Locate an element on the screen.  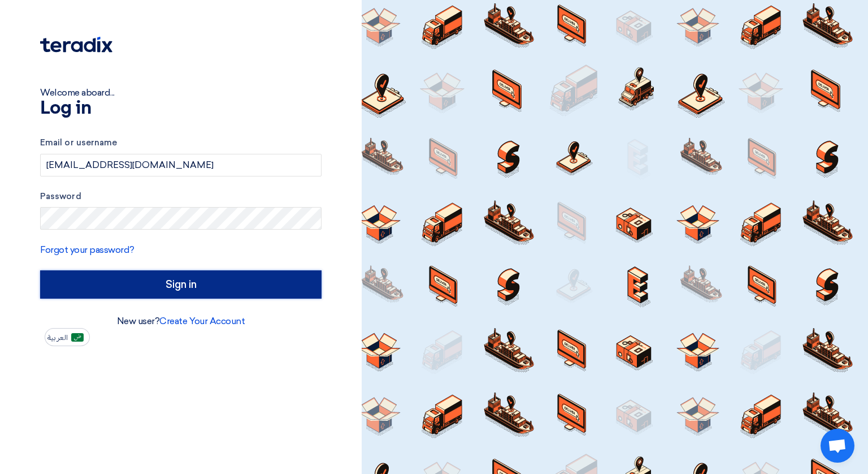
input: Sign in is located at coordinates (181, 284).